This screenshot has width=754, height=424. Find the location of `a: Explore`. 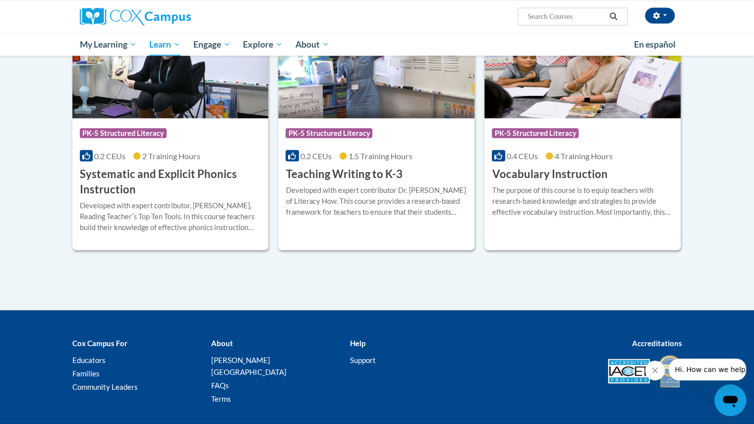

a: Explore is located at coordinates (263, 44).